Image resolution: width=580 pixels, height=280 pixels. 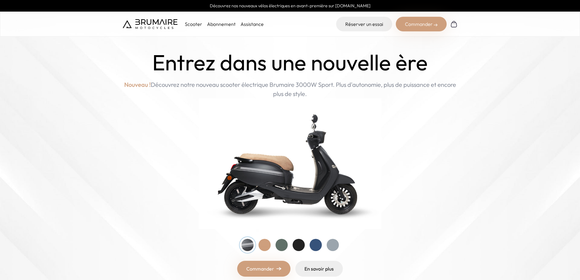 What do you see at coordinates (264, 268) in the screenshot?
I see `a: Commander` at bounding box center [264, 268].